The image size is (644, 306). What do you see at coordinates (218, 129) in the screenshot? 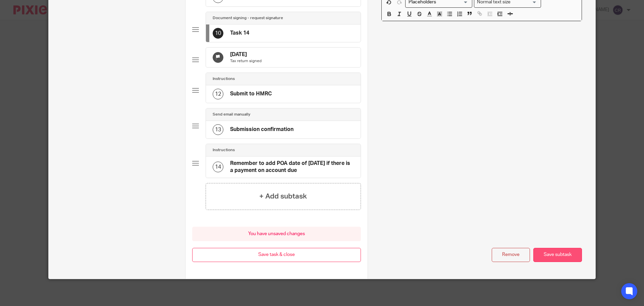
I see `div: 13` at bounding box center [218, 129].